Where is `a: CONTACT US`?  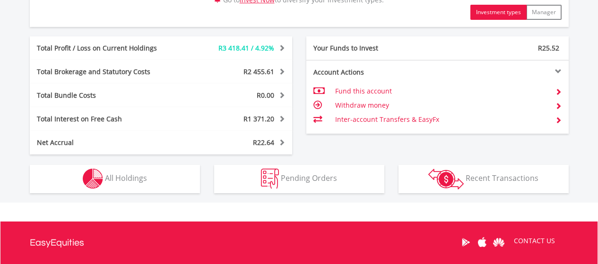 a: CONTACT US is located at coordinates (534, 241).